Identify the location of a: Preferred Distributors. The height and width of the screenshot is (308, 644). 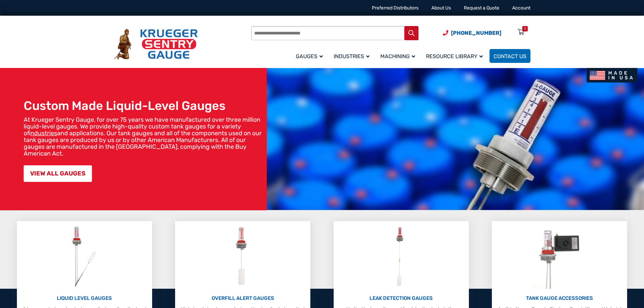
(395, 8).